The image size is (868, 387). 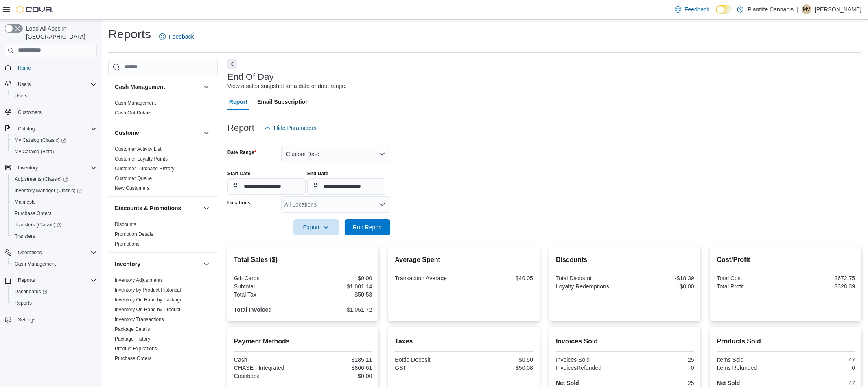 I want to click on span: Package Details, so click(x=132, y=329).